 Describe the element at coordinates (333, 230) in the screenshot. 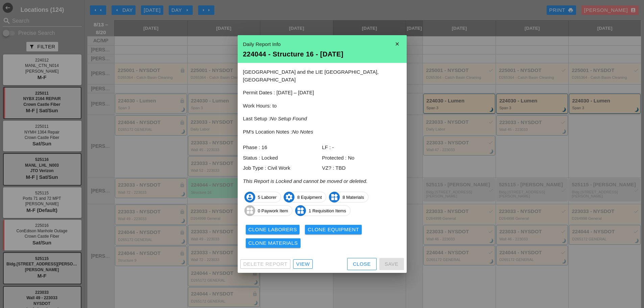

I see `button: Clone Equipment` at that location.